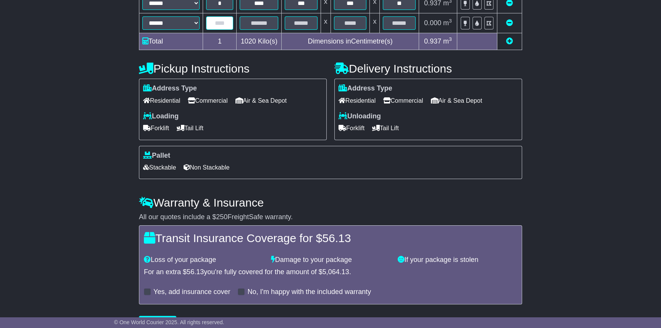 This screenshot has width=661, height=328. What do you see at coordinates (171, 42) in the screenshot?
I see `td: Total` at bounding box center [171, 42].